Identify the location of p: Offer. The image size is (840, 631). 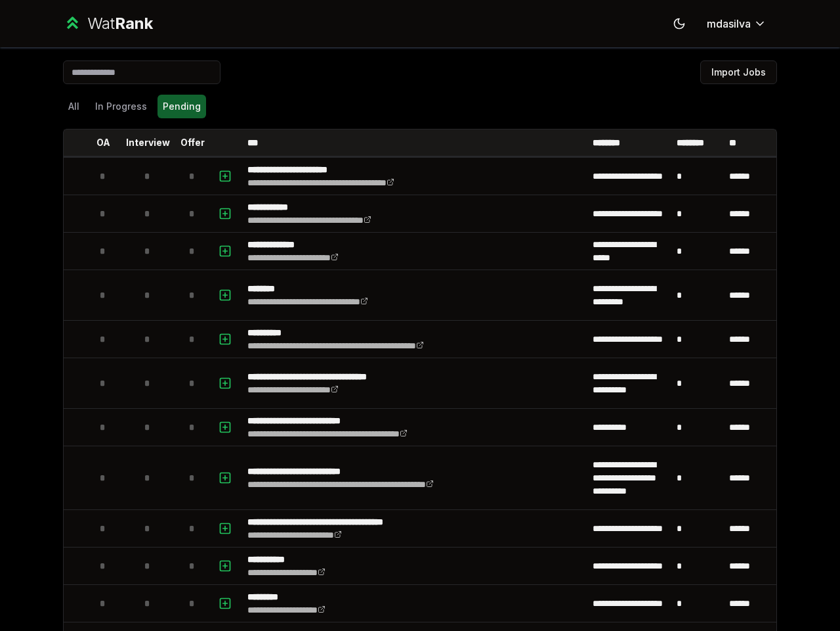
(193, 142).